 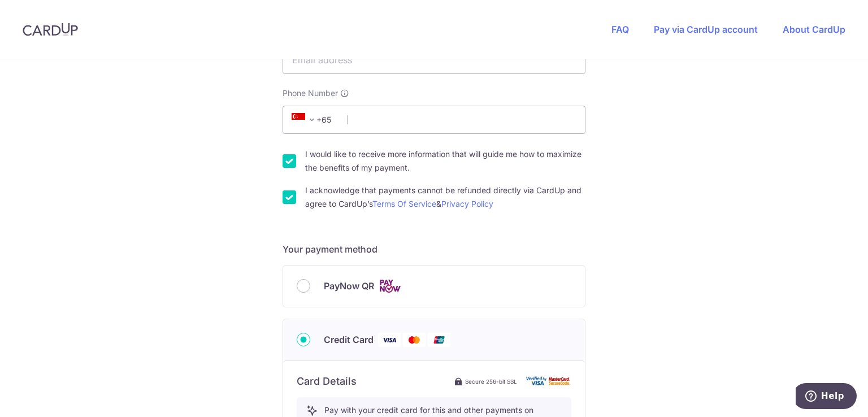 What do you see at coordinates (390, 286) in the screenshot?
I see `img: Cards logo` at bounding box center [390, 286].